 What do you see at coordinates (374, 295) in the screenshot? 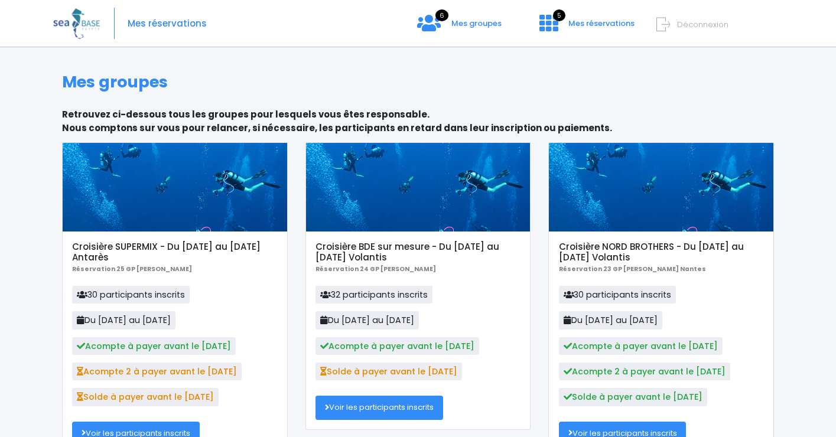
I see `span: 32 participants inscrits` at bounding box center [374, 295].